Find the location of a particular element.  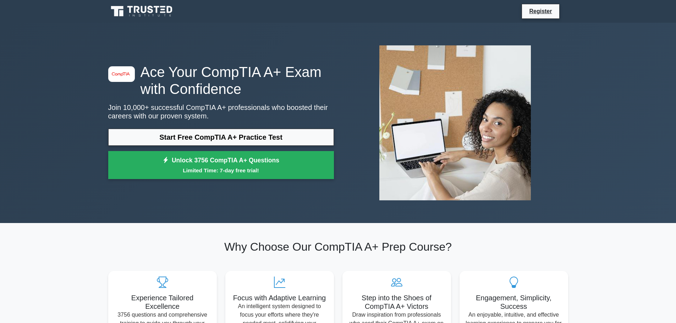

a: Register is located at coordinates (540, 11).